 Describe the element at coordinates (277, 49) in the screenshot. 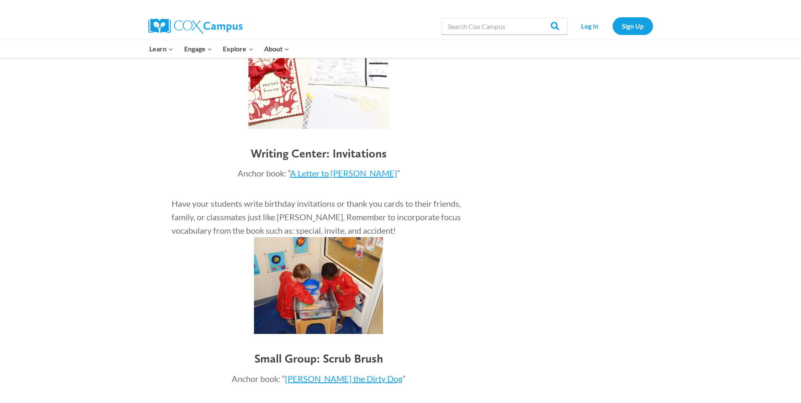

I see `button: Child menu of About` at that location.